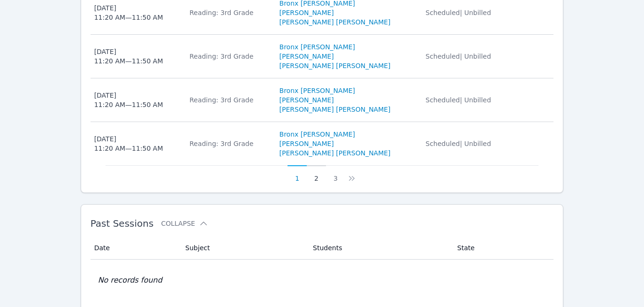 This screenshot has width=644, height=307. What do you see at coordinates (316, 174) in the screenshot?
I see `button: 2` at bounding box center [316, 174].